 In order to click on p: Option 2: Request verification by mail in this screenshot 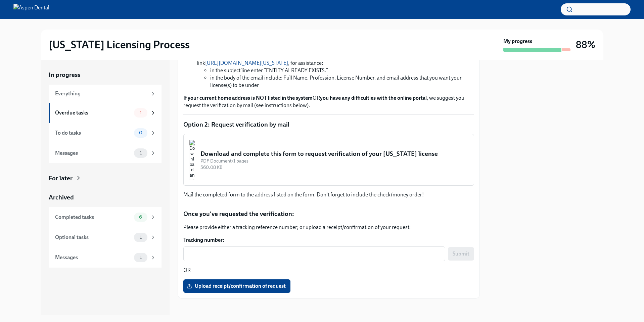, I will do `click(329, 124)`.